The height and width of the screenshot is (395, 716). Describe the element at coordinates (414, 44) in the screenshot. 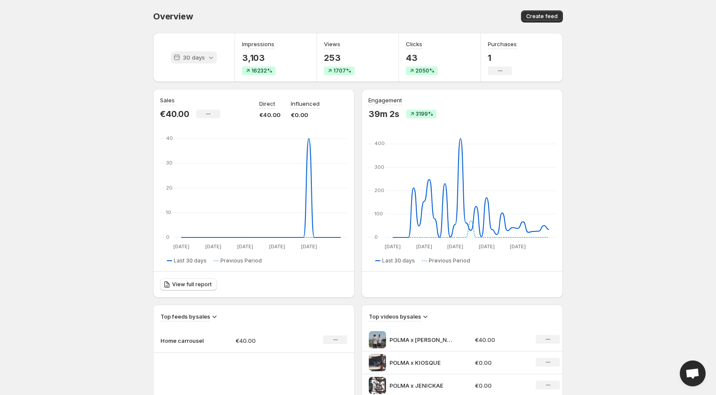

I see `h3: Clicks` at that location.